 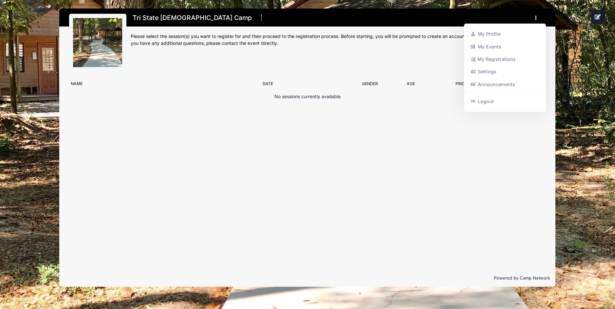 What do you see at coordinates (461, 85) in the screenshot?
I see `div: Price` at bounding box center [461, 85].